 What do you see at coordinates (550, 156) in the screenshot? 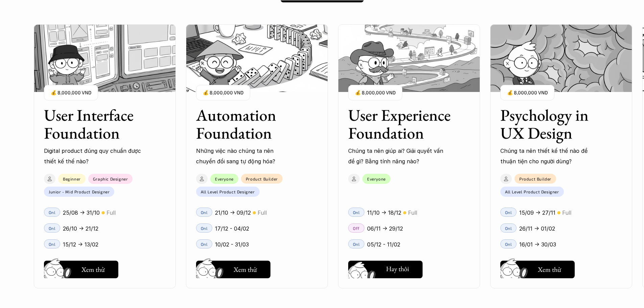
I see `p: Chúng ta nên thiết kế thế nào để thuận tiện cho người dùng?` at bounding box center [550, 156].